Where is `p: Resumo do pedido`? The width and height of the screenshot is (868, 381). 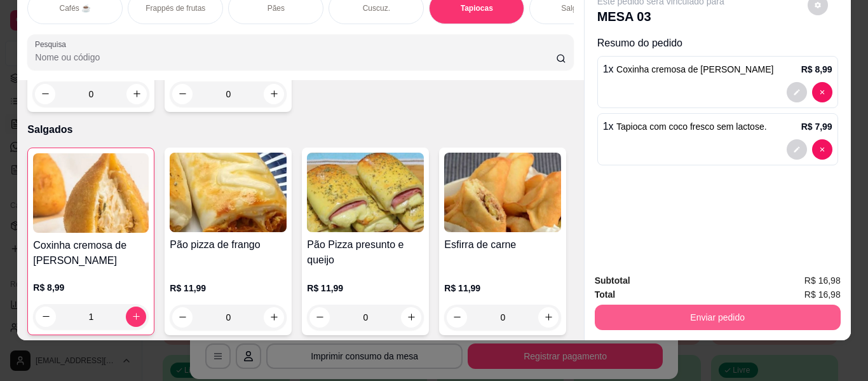 p: Resumo do pedido is located at coordinates (717, 43).